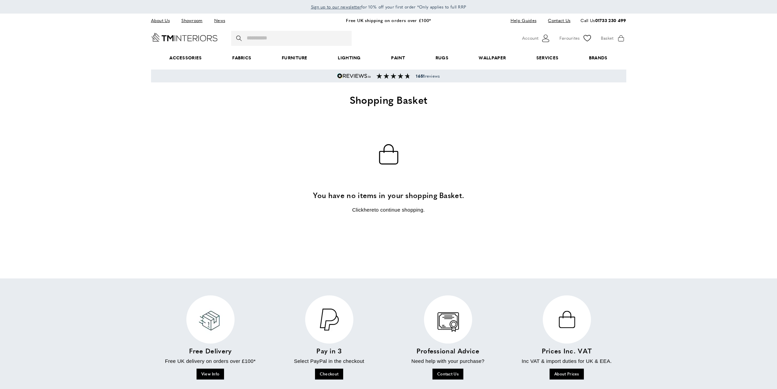  What do you see at coordinates (192, 20) in the screenshot?
I see `a: Showroom` at bounding box center [192, 20].